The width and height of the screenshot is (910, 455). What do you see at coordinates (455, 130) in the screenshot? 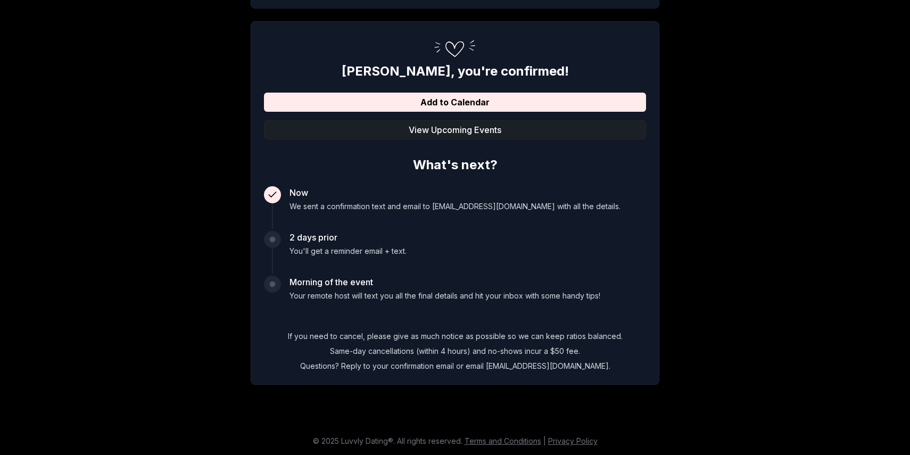
I see `button: View Upcoming Events` at bounding box center [455, 130].